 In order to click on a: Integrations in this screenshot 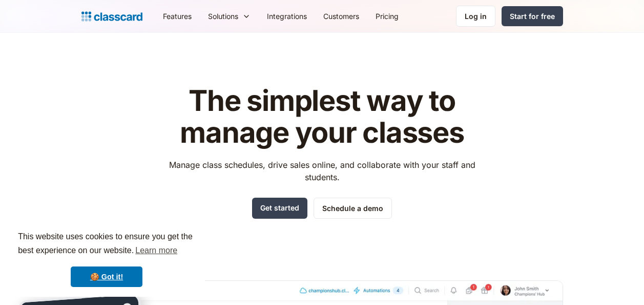, I will do `click(287, 16)`.